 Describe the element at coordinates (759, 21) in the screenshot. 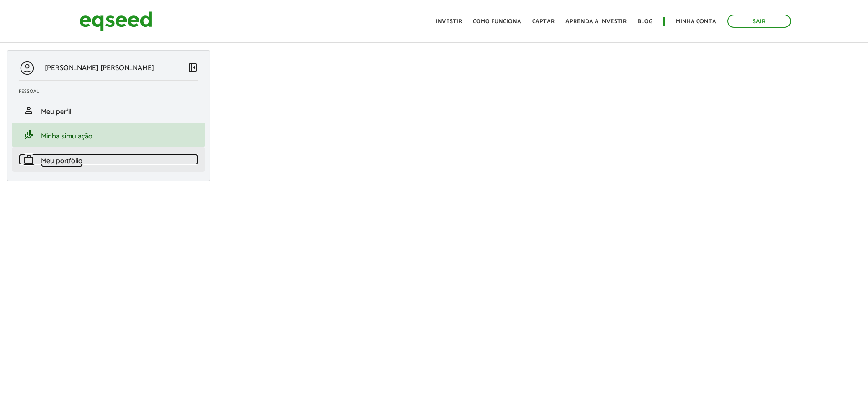

I see `a: Sair` at that location.